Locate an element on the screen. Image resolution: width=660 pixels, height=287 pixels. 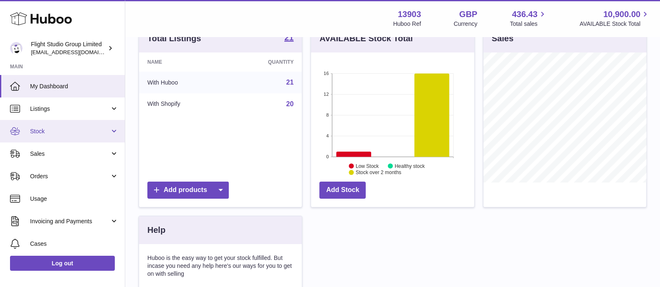
span: My Dashboard is located at coordinates (74, 86).